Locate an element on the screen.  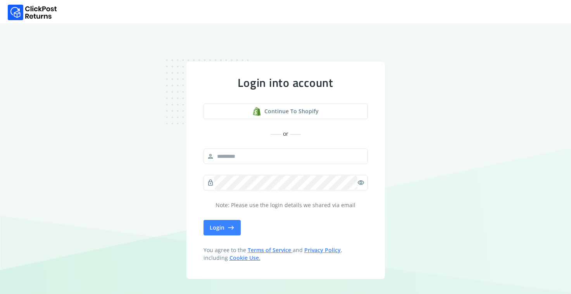
p: Note: Please use the login details we shared via email is located at coordinates (285, 205).